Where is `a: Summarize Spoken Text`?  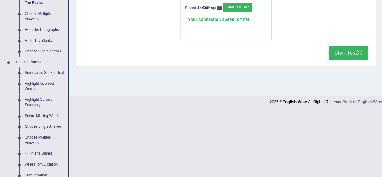 a: Summarize Spoken Text is located at coordinates (45, 73).